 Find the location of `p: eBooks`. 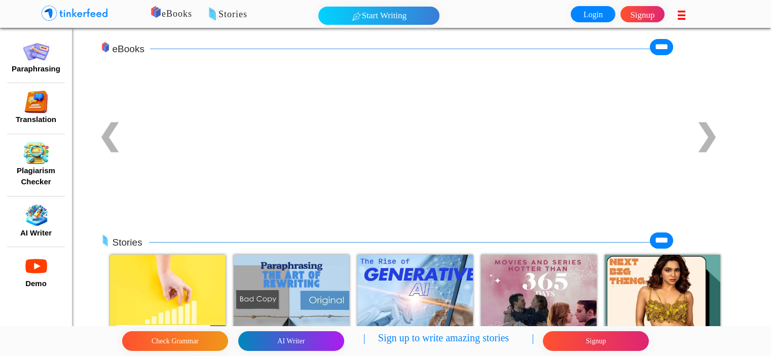

p: eBooks is located at coordinates (306, 14).